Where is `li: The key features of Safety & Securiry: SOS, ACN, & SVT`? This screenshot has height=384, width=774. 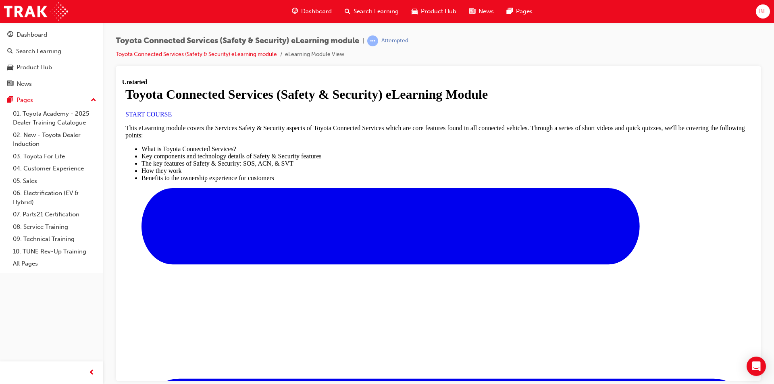 li: The key features of Safety & Securiry: SOS, ACN, & SVT is located at coordinates (324, 85).